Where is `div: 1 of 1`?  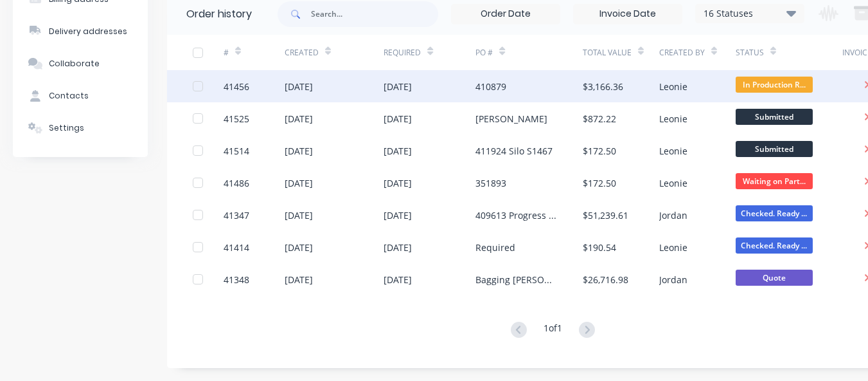
div: 1 of 1 is located at coordinates (553, 330).